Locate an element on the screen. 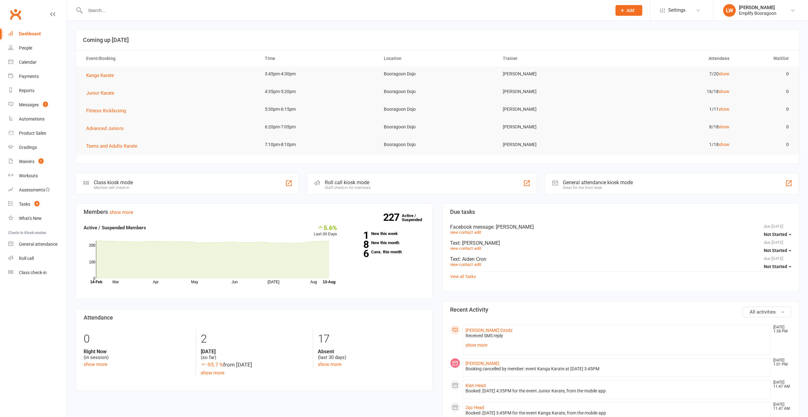  span: Teens and Adults Karate is located at coordinates (112, 146).